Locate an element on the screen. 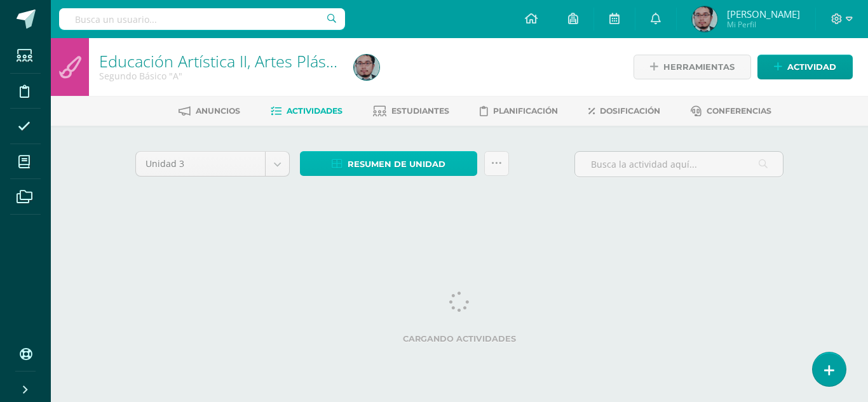 This screenshot has height=402, width=868. span: Estudiantes is located at coordinates (420, 111).